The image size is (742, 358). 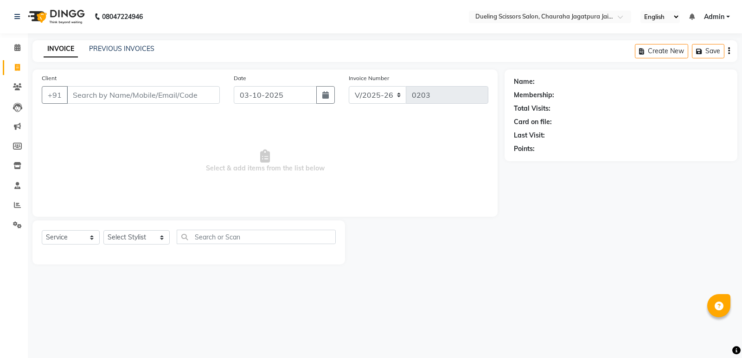 What do you see at coordinates (240, 78) in the screenshot?
I see `label: Date` at bounding box center [240, 78].